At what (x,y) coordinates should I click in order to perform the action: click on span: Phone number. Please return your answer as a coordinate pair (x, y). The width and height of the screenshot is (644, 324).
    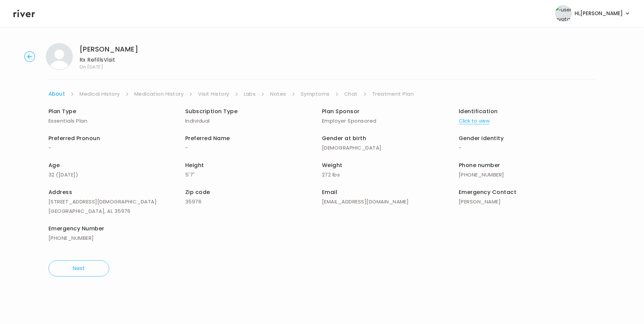
    Looking at the image, I should click on (479, 165).